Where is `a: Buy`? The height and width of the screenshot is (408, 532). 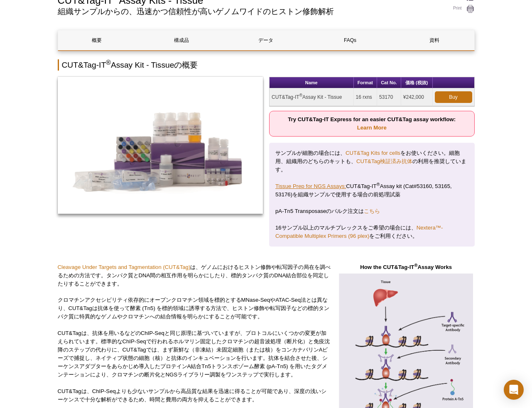
a: Buy is located at coordinates (454, 97).